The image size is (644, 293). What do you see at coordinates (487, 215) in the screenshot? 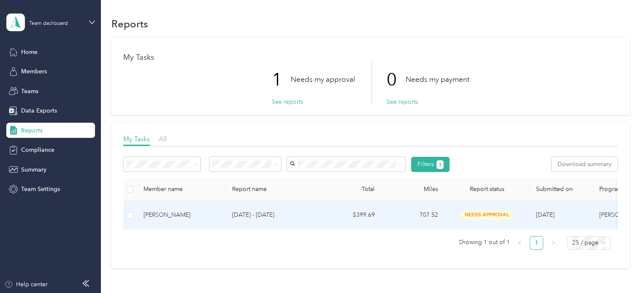
I see `span: needs approval` at bounding box center [487, 215].